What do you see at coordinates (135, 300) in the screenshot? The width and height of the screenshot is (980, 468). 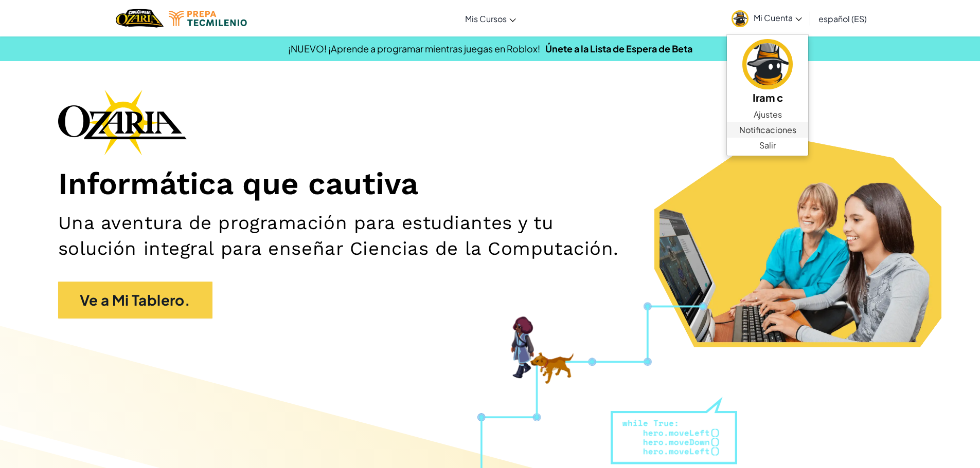 I see `a: Ve a Mi Tablero.` at bounding box center [135, 300].